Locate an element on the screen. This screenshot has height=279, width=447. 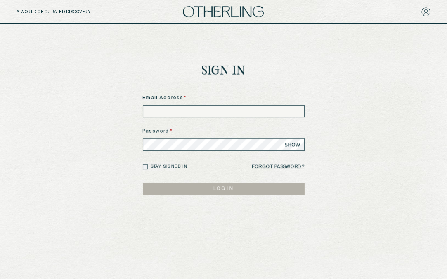
button: LOG IN is located at coordinates (224, 189).